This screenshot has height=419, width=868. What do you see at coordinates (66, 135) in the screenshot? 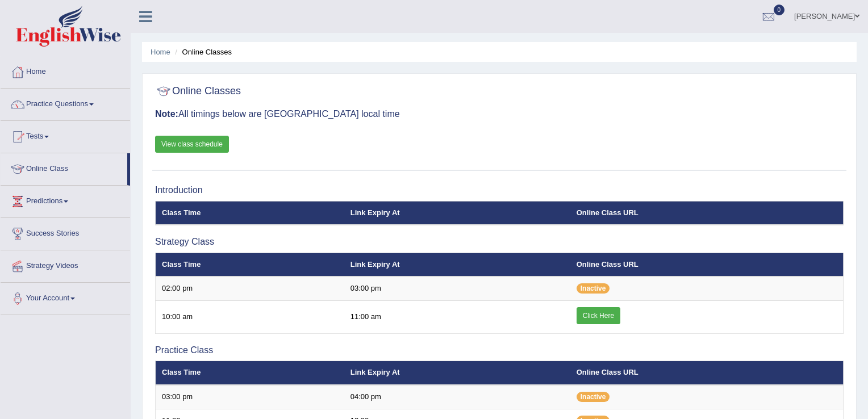
I see `a: Tests` at bounding box center [66, 135].